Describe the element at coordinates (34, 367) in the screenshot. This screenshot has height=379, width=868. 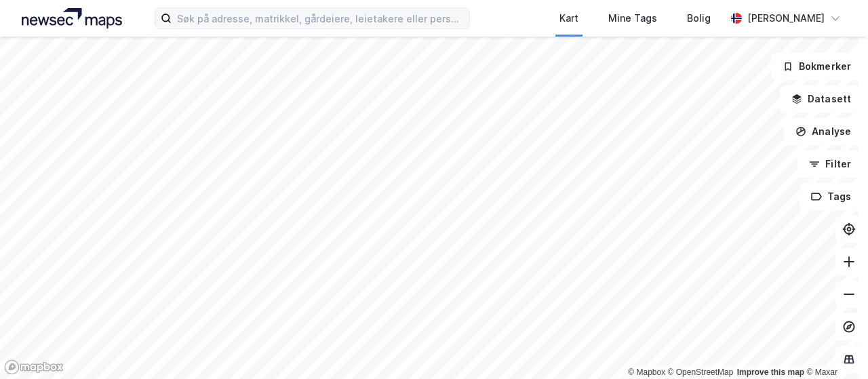
I see `a: Mapbox homepage` at that location.